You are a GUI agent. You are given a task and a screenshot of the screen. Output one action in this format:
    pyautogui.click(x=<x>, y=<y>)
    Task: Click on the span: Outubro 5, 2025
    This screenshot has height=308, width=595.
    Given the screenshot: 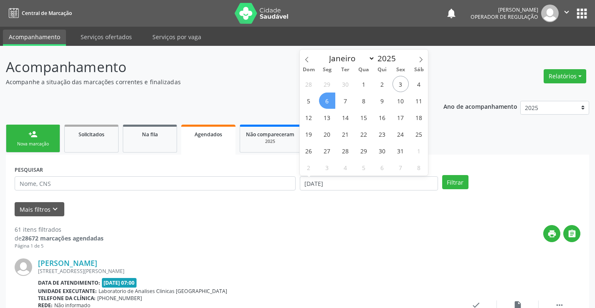 What is the action you would take?
    pyautogui.click(x=308, y=101)
    